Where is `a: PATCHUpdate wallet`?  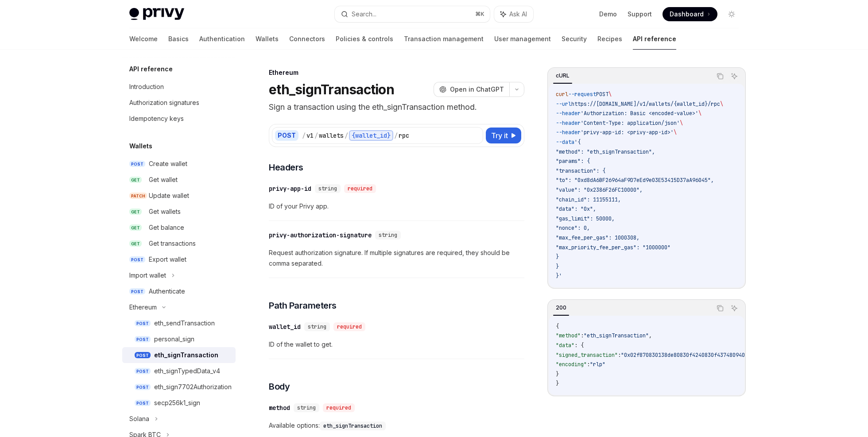
a: PATCHUpdate wallet is located at coordinates (179, 195).